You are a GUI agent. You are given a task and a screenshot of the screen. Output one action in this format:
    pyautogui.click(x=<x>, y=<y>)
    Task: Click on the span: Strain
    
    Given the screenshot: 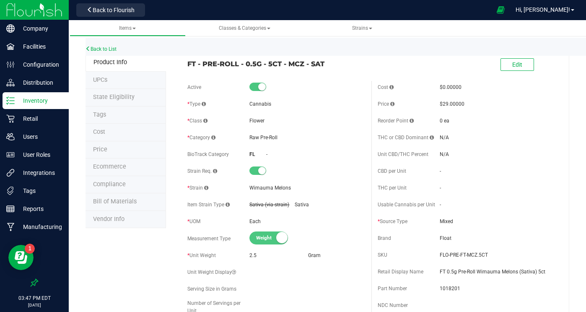 What is the action you would take?
    pyautogui.click(x=198, y=188)
    